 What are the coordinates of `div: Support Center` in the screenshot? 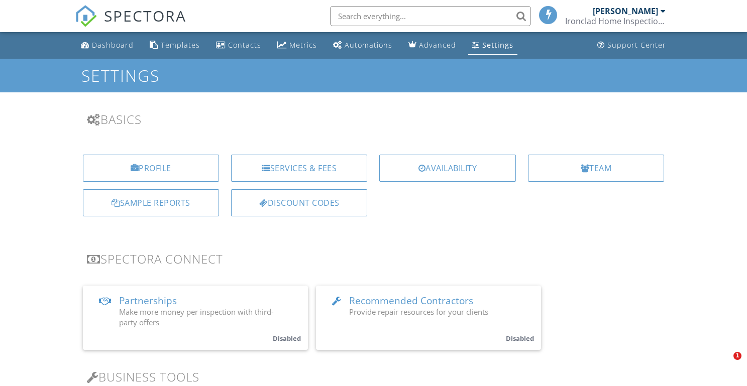 It's located at (637, 45).